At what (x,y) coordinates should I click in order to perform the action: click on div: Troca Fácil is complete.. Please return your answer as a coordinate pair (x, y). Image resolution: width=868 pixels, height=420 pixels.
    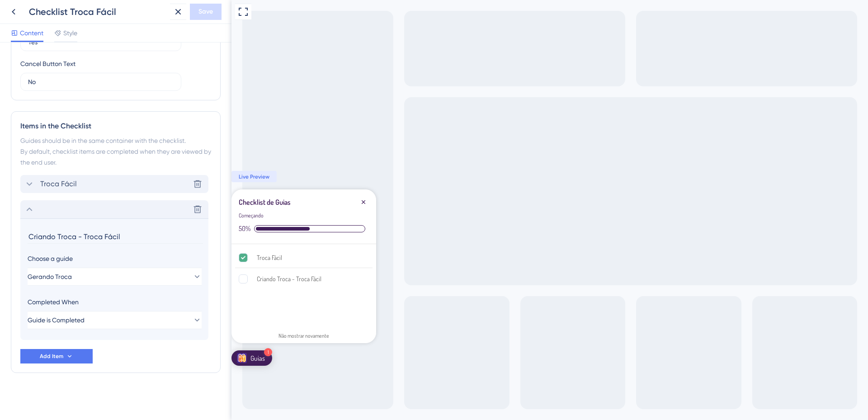
    Looking at the image, I should click on (73, 257).